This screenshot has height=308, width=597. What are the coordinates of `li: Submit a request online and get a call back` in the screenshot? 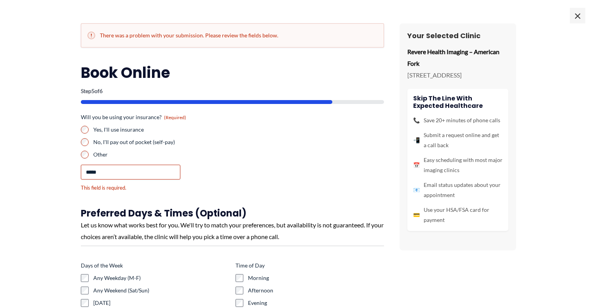 It's located at (458, 140).